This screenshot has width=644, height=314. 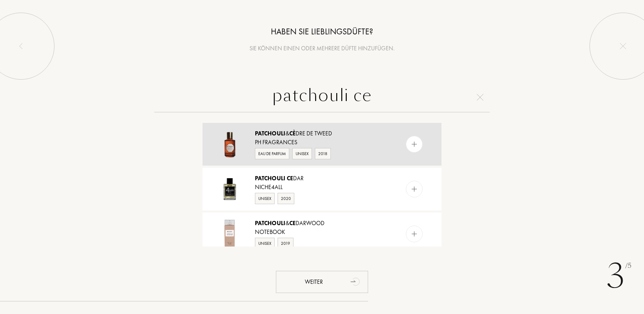 What do you see at coordinates (230, 234) in the screenshot?
I see `img: Patchouli & Cedarwood` at bounding box center [230, 234].